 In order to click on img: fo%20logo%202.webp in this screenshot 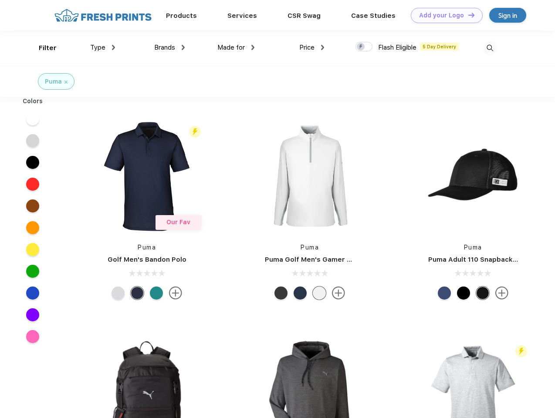, I will do `click(103, 15)`.